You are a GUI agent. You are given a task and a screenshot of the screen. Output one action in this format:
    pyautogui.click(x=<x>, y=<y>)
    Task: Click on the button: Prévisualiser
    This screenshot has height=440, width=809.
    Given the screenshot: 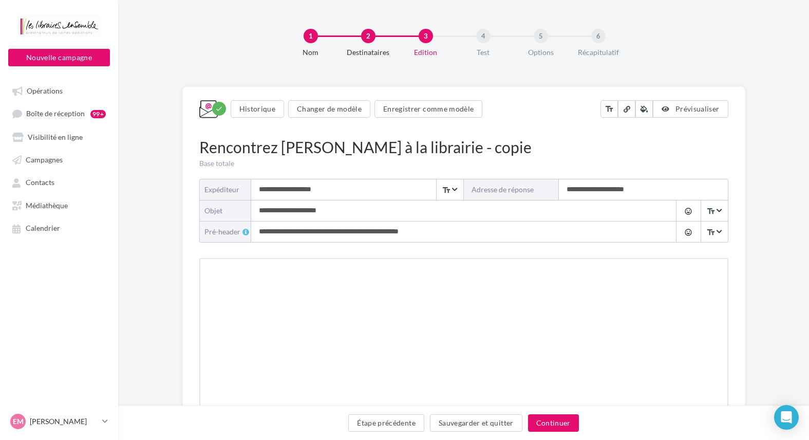 What is the action you would take?
    pyautogui.click(x=690, y=109)
    